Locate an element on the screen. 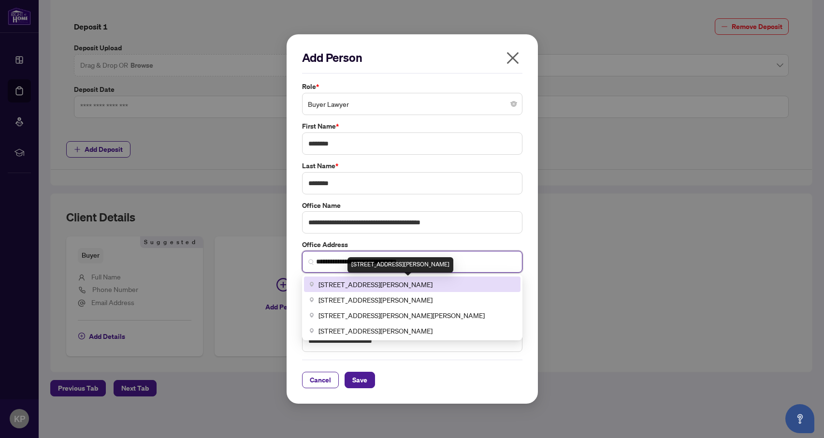 The image size is (824, 438). h2: Add Person is located at coordinates (412, 57).